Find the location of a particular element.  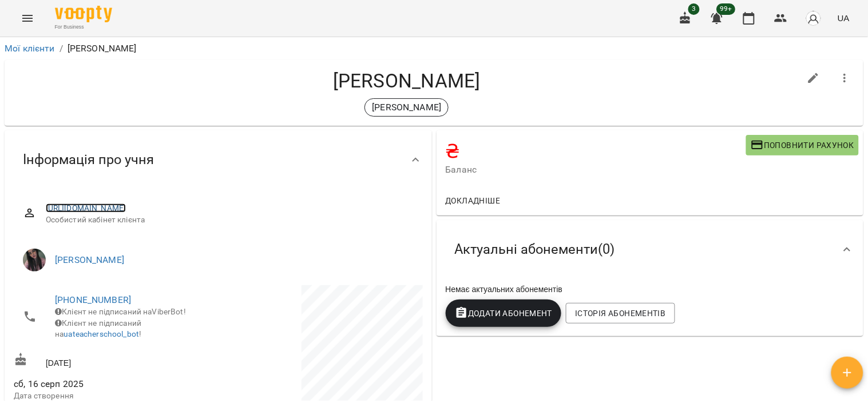

span: Докладніше is located at coordinates (473, 201).